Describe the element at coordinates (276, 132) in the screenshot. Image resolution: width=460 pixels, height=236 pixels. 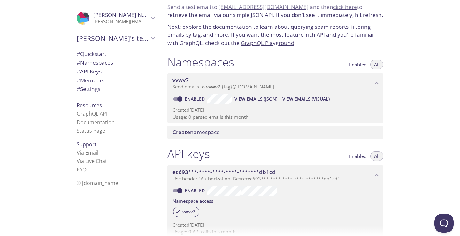
I see `div: Create namespace` at that location.